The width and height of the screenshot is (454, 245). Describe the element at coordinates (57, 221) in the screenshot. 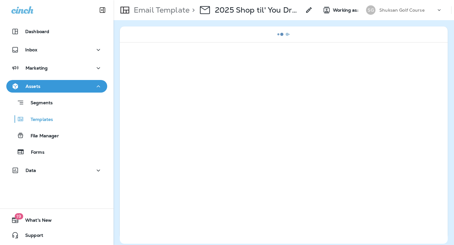

I see `button: 19What's New` at that location.